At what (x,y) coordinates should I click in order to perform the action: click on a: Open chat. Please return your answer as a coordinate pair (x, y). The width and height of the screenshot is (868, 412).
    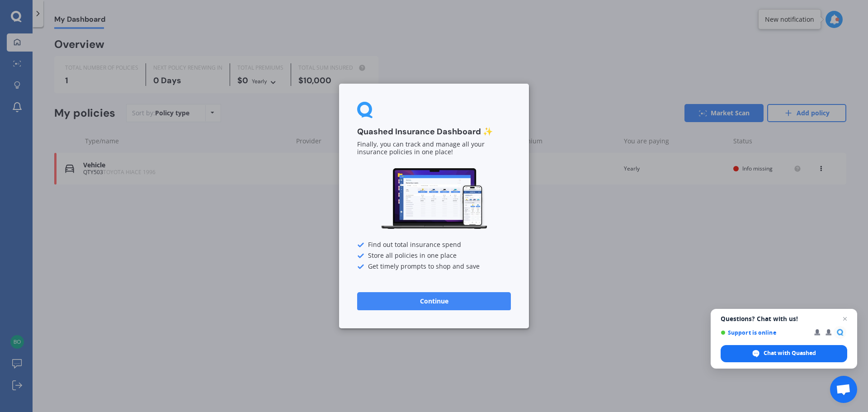
    Looking at the image, I should click on (843, 389).